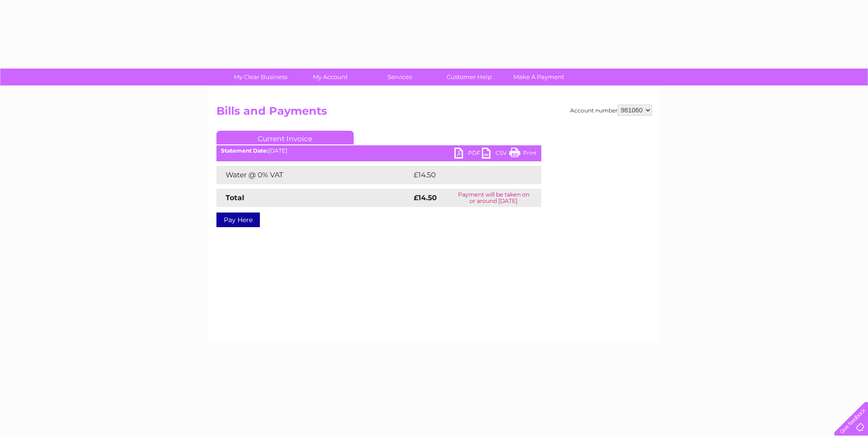 This screenshot has height=436, width=868. I want to click on strong: £14.50, so click(425, 197).